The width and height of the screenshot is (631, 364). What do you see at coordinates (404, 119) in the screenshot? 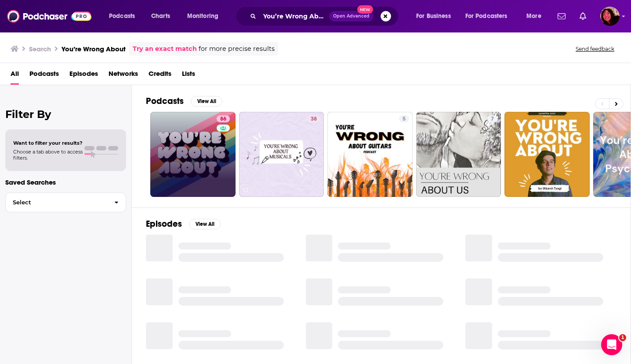
I see `span: 5` at bounding box center [404, 119].